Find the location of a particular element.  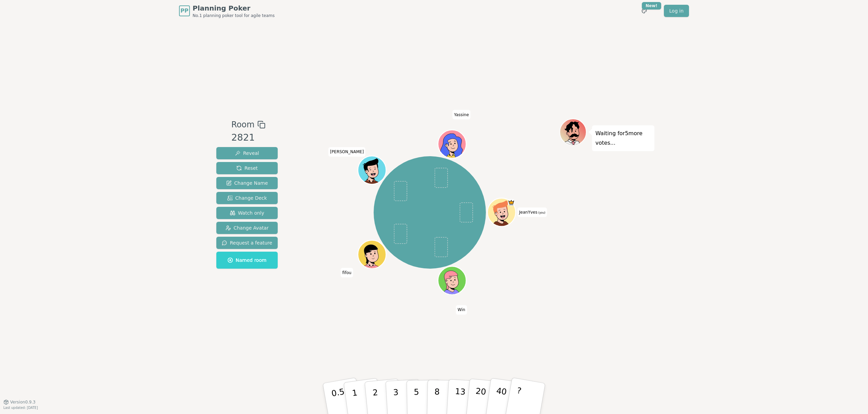

button: Reveal is located at coordinates (247, 153).